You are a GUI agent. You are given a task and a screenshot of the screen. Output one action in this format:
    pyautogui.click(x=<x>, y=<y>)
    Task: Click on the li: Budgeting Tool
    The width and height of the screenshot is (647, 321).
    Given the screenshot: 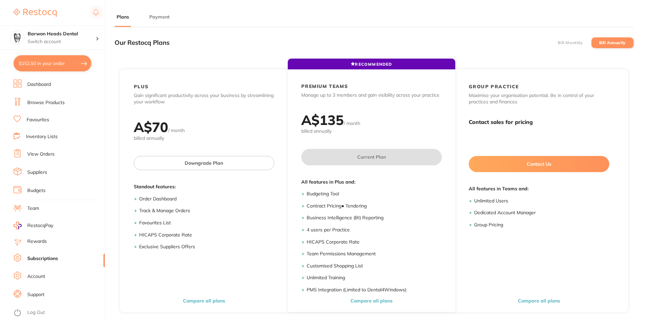 What is the action you would take?
    pyautogui.click(x=374, y=194)
    